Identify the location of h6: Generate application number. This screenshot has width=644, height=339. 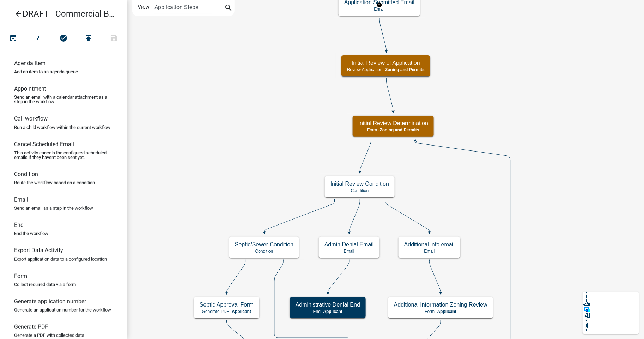
(50, 302).